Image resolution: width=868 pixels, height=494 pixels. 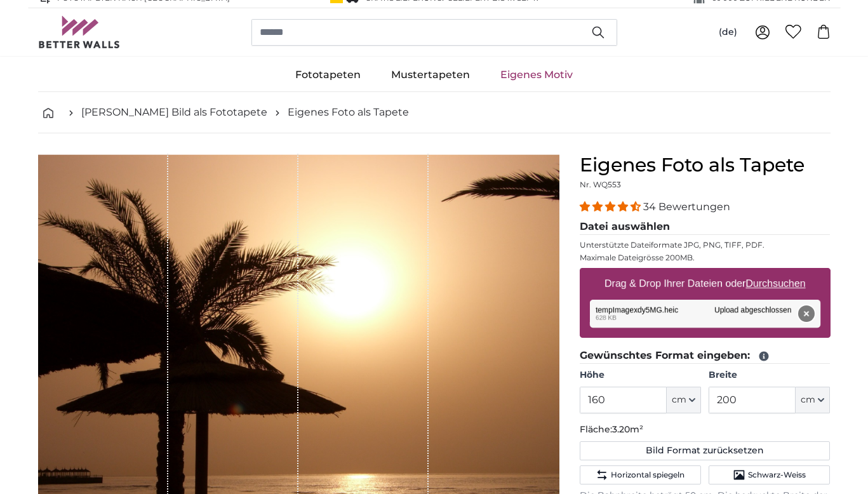 What do you see at coordinates (328, 75) in the screenshot?
I see `a: Fototapeten` at bounding box center [328, 75].